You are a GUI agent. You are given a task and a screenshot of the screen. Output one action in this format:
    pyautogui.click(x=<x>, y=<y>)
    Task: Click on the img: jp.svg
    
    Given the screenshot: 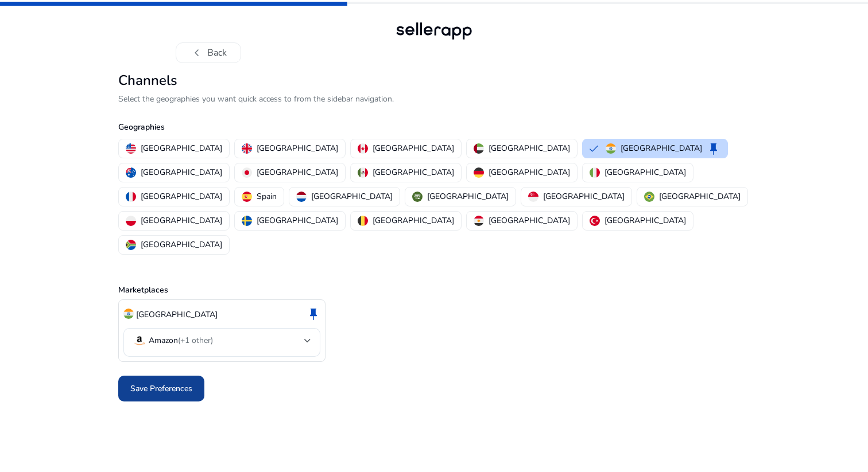 What is the action you would take?
    pyautogui.click(x=247, y=172)
    